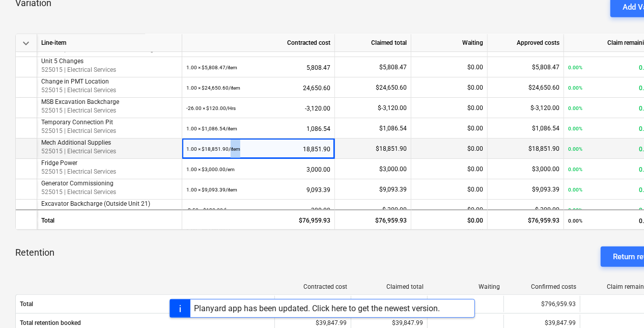 Image resolution: width=644 pixels, height=328 pixels. I want to click on p: Excavator Backcharge (Outside Unit 21), so click(109, 203).